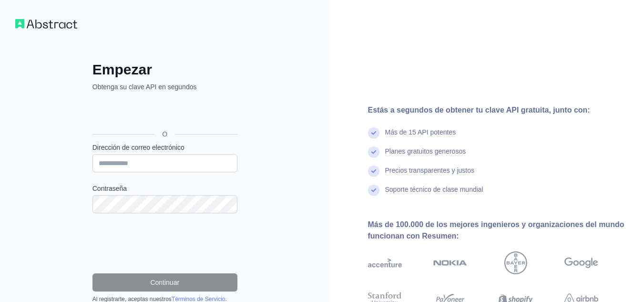 This screenshot has height=302, width=644. I want to click on font: Empezar, so click(122, 69).